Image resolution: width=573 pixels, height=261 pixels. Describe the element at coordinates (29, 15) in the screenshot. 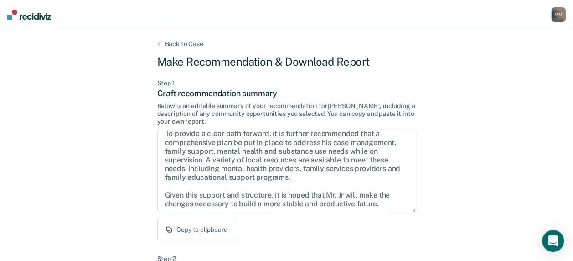

I see `img: Recidiviz` at that location.